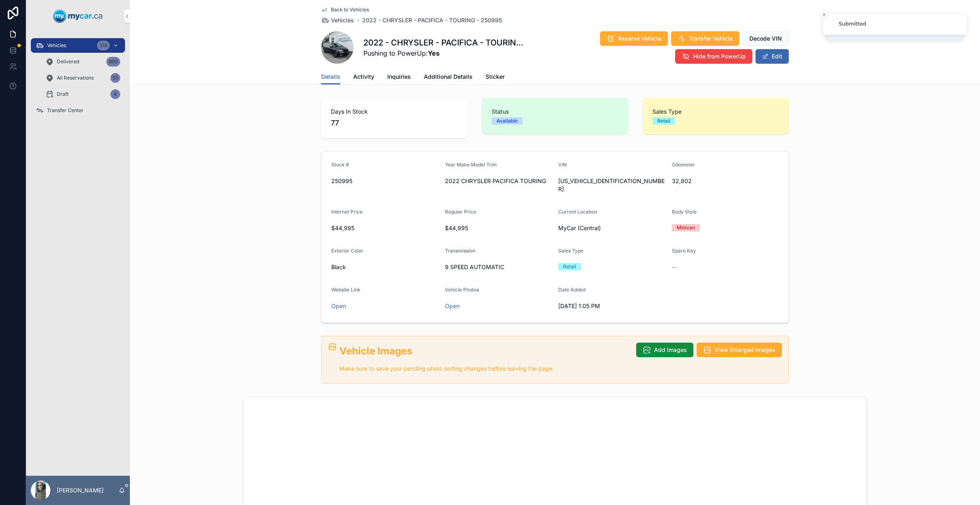 The image size is (980, 505). What do you see at coordinates (399, 77) in the screenshot?
I see `a: Inquiries` at bounding box center [399, 77].